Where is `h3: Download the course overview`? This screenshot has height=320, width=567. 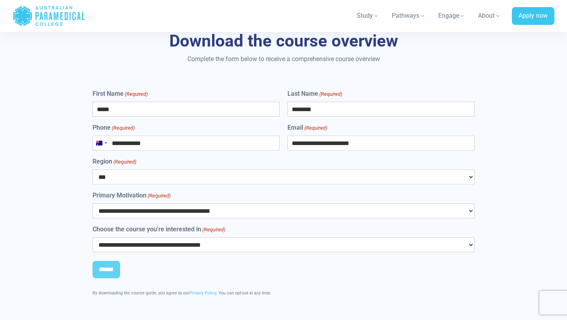 h3: Download the course overview is located at coordinates (283, 41).